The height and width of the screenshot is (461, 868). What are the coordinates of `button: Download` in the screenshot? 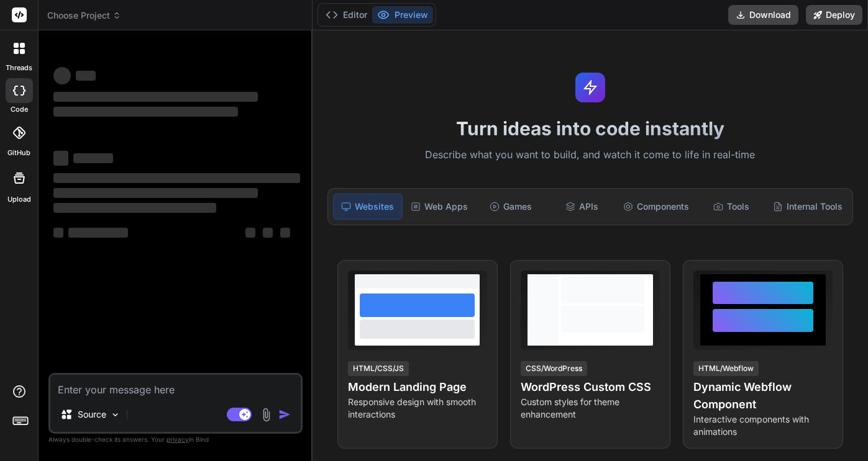 It's located at (762, 15).